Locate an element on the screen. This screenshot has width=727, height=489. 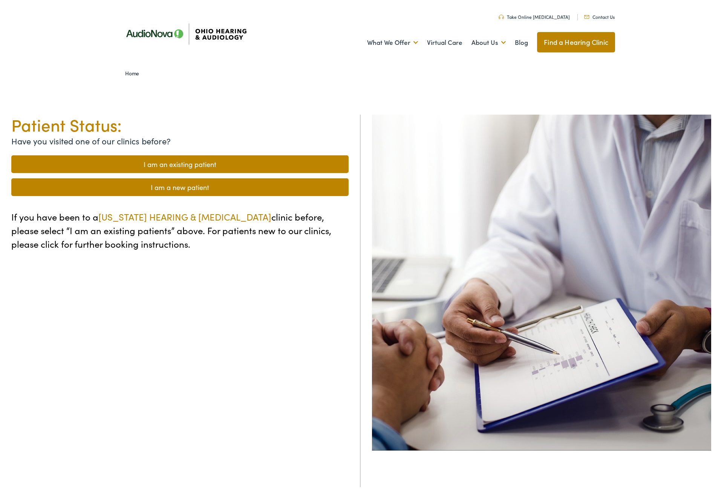
a: Contact Us is located at coordinates (600, 15).